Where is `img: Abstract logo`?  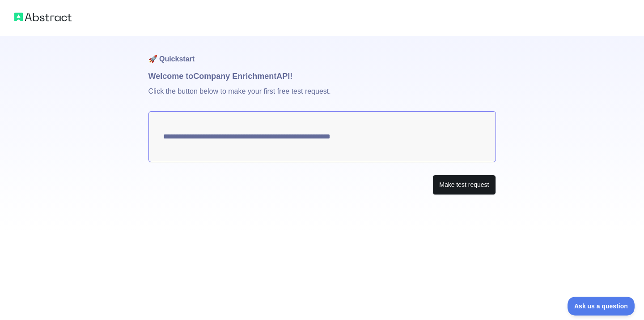
img: Abstract logo is located at coordinates (43, 17).